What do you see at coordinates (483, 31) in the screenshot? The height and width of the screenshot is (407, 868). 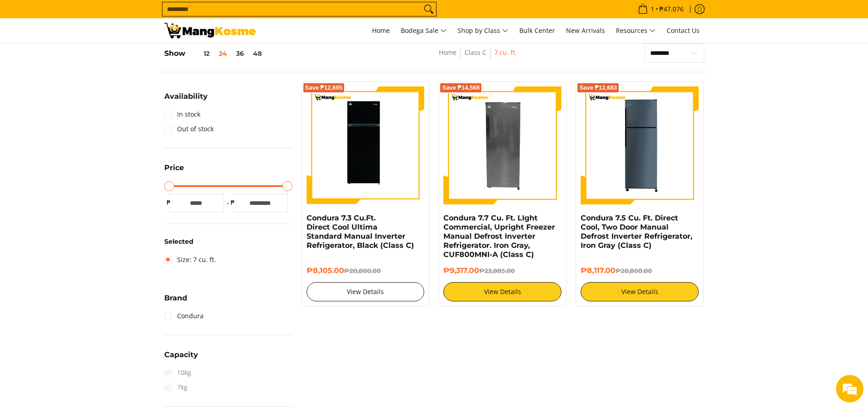 I see `span: Shop by Class` at bounding box center [483, 31].